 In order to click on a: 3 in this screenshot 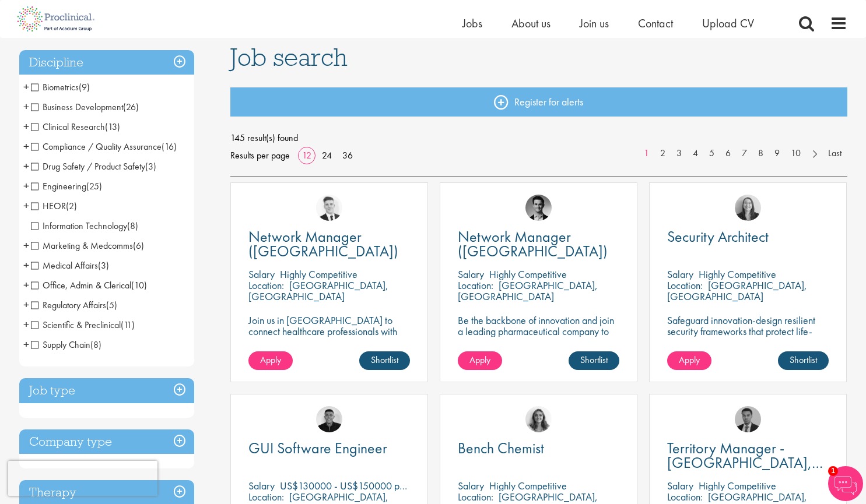, I will do `click(679, 153)`.